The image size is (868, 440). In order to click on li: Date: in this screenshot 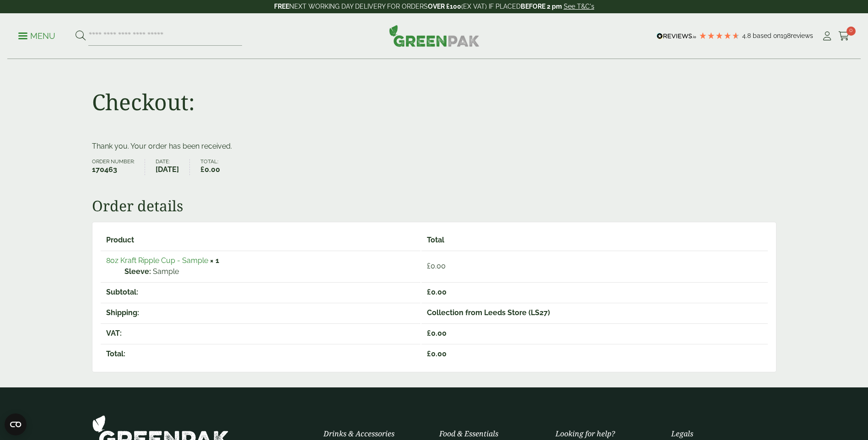, I will do `click(172, 167)`.